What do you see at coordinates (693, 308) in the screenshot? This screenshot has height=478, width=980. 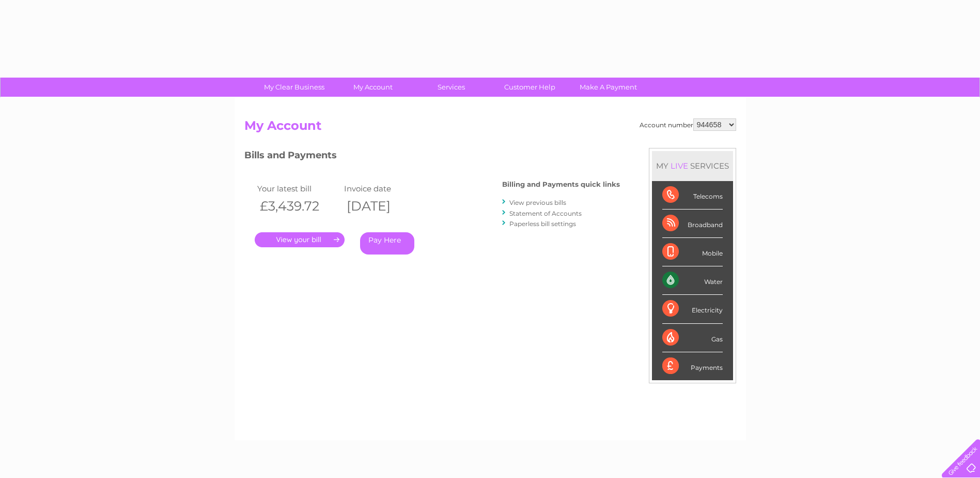 I see `div: Electricity` at bounding box center [693, 308].